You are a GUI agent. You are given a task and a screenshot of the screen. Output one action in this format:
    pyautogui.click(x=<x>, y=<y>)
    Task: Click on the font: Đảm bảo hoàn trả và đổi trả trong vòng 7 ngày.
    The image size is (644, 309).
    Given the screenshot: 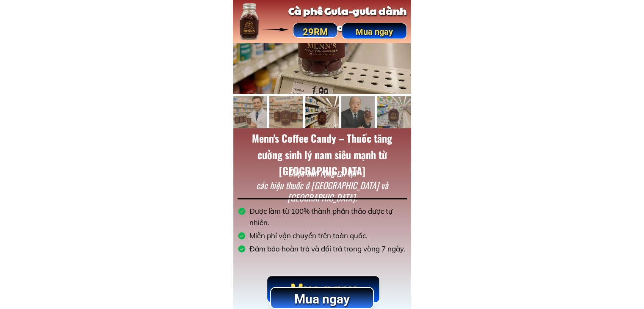 What is the action you would take?
    pyautogui.click(x=328, y=248)
    